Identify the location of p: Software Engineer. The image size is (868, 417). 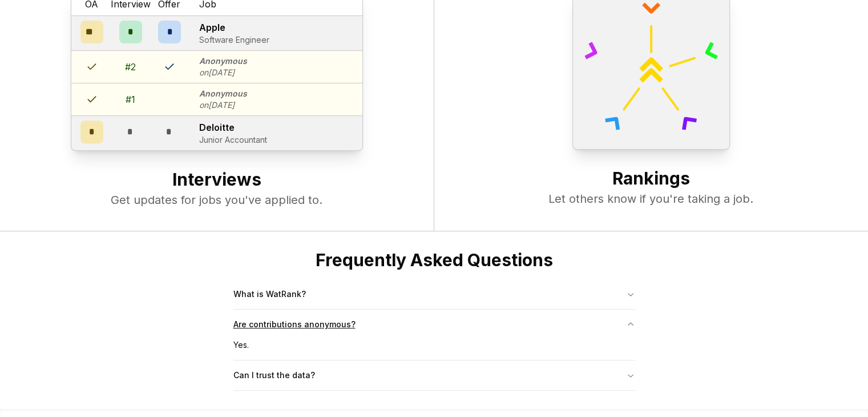
(234, 40).